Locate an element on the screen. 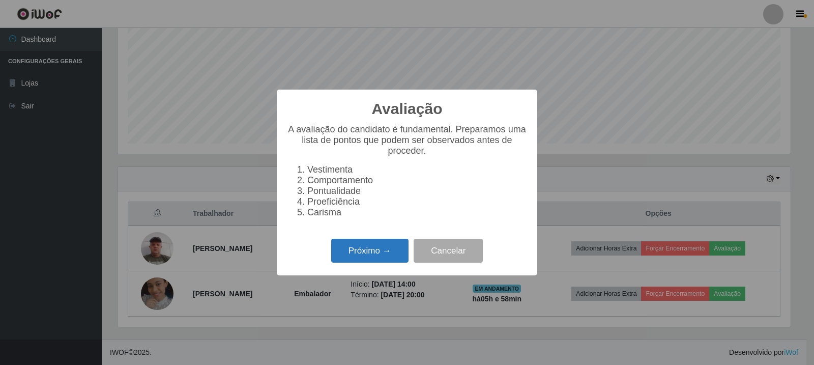  h2: Avaliação is located at coordinates (407, 109).